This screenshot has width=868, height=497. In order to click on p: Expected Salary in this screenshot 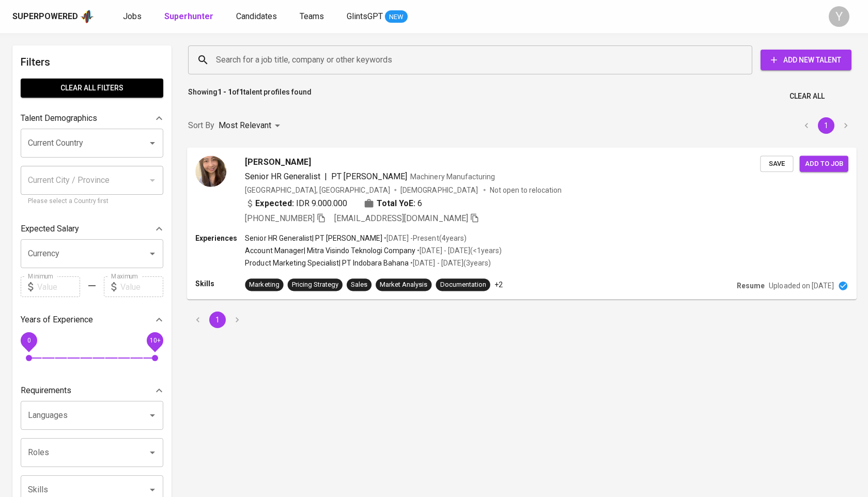, I will do `click(50, 229)`.